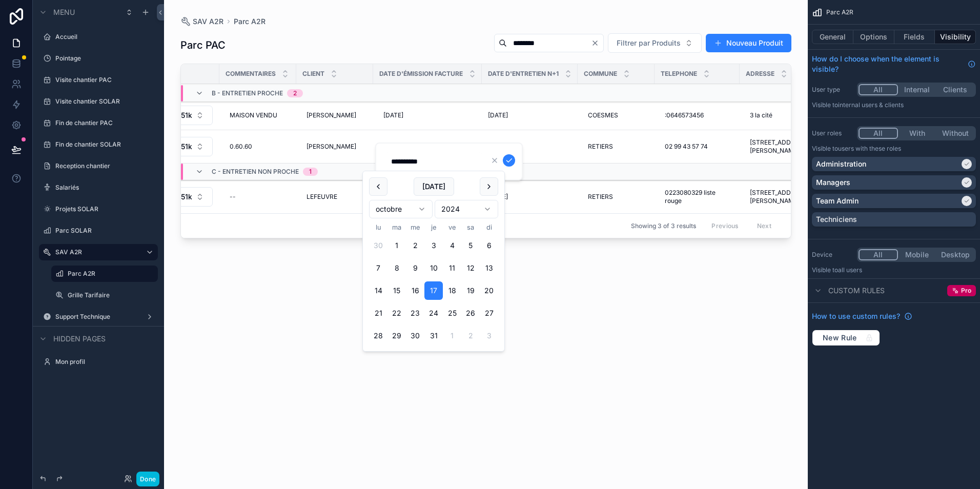 The image size is (980, 489). I want to click on span: 3 la cité, so click(762, 116).